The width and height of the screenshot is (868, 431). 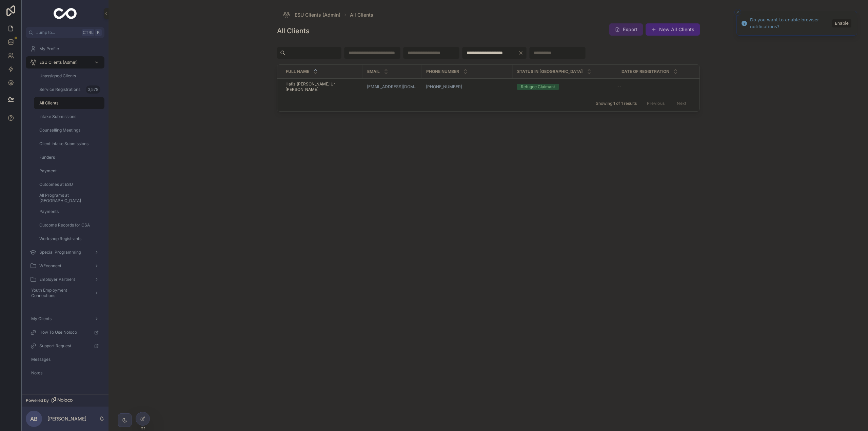 I want to click on h1: All Clients, so click(x=293, y=31).